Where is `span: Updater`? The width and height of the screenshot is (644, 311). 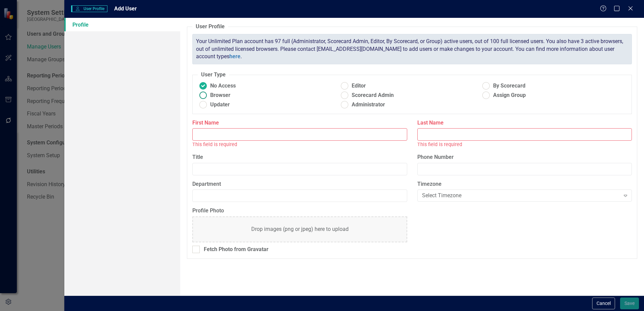
span: Updater is located at coordinates (220, 104).